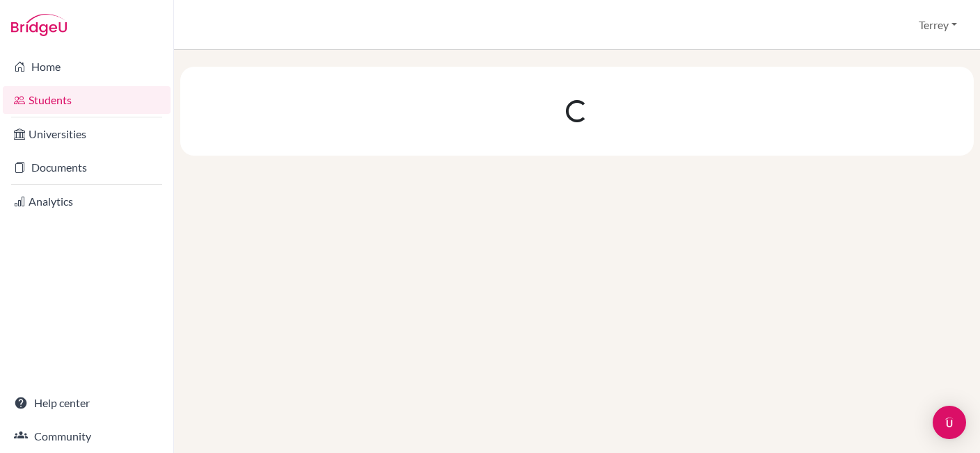 This screenshot has width=980, height=453. What do you see at coordinates (87, 134) in the screenshot?
I see `a: Universities` at bounding box center [87, 134].